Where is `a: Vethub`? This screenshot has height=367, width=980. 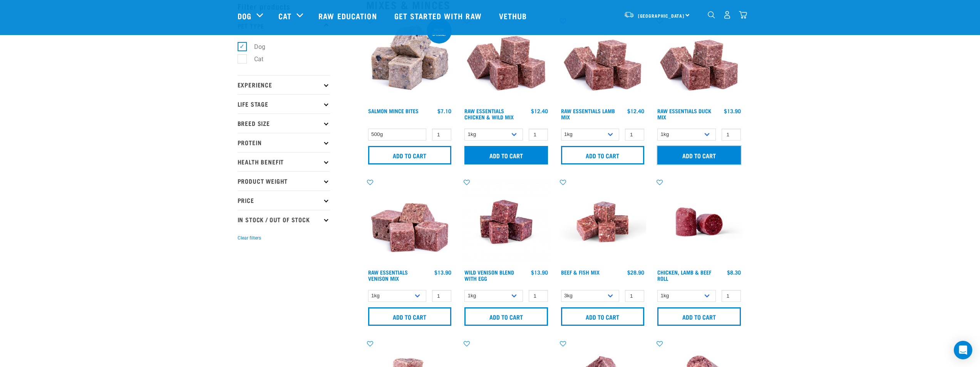 a: Vethub is located at coordinates (514, 15).